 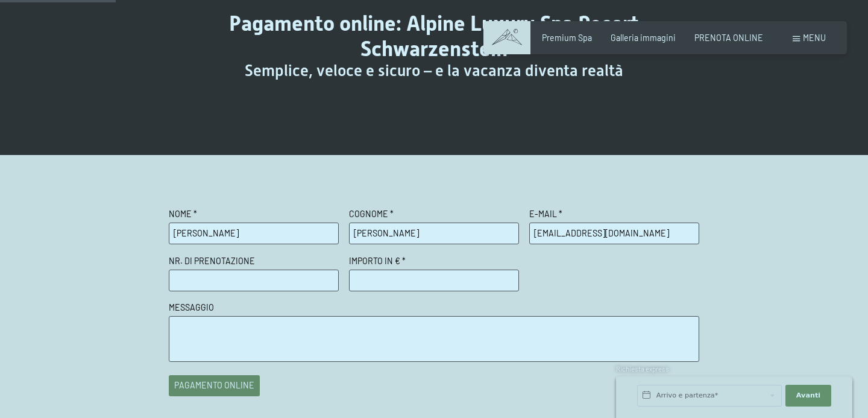 What do you see at coordinates (434, 35) in the screenshot?
I see `span: Pagamento online: Alpine Luxury Spa Resort Schwarzenstein` at bounding box center [434, 35].